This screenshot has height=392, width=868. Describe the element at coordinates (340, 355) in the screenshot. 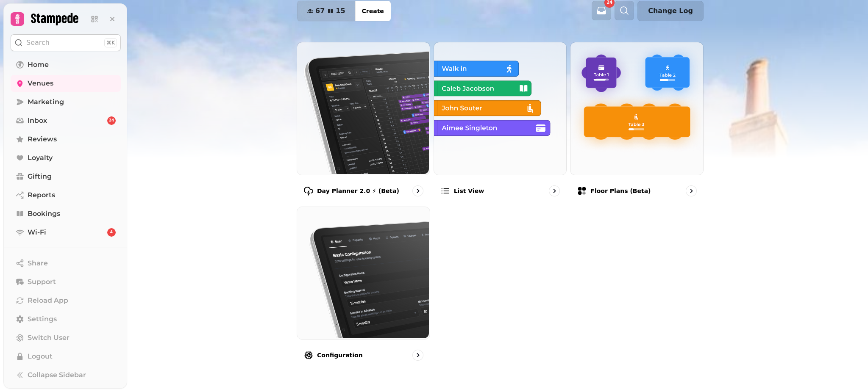

I see `p: Configuration` at that location.